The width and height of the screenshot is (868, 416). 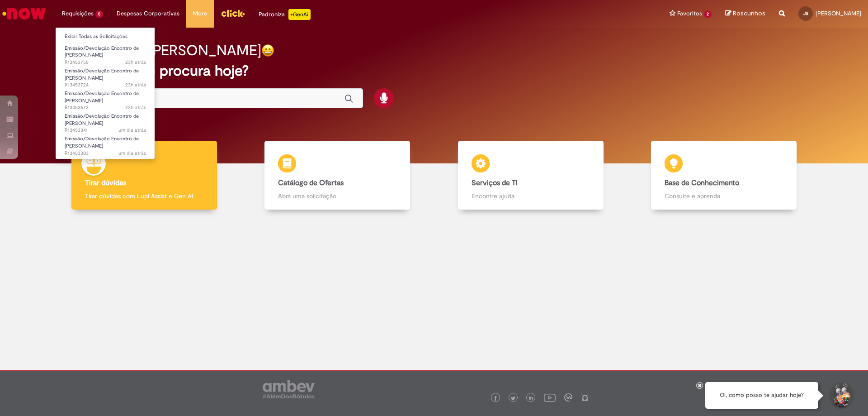 I want to click on img: logo_footer_facebook.png, so click(x=495, y=398).